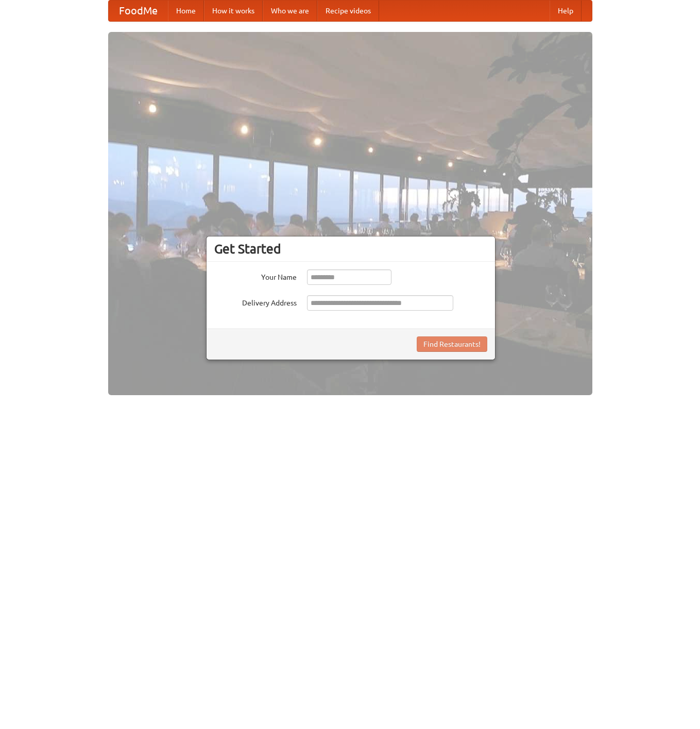 Image resolution: width=700 pixels, height=729 pixels. Describe the element at coordinates (452, 344) in the screenshot. I see `button: Find Restaurants!` at that location.